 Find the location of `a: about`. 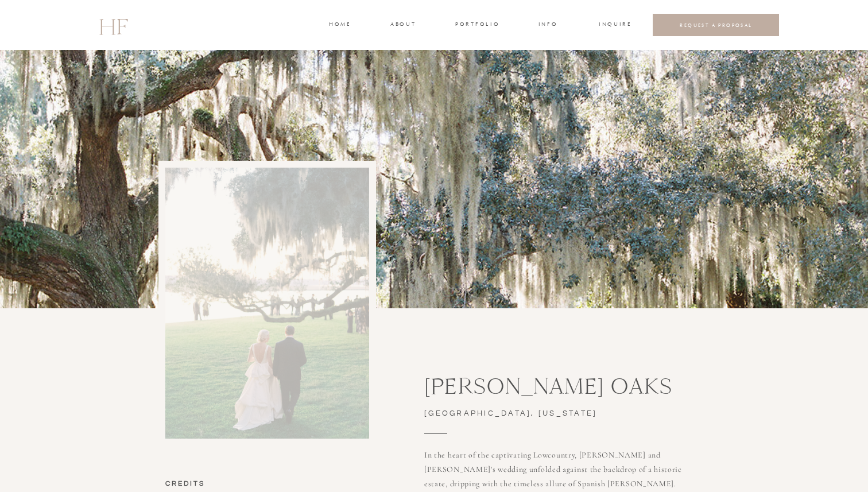

a: about is located at coordinates (402, 26).